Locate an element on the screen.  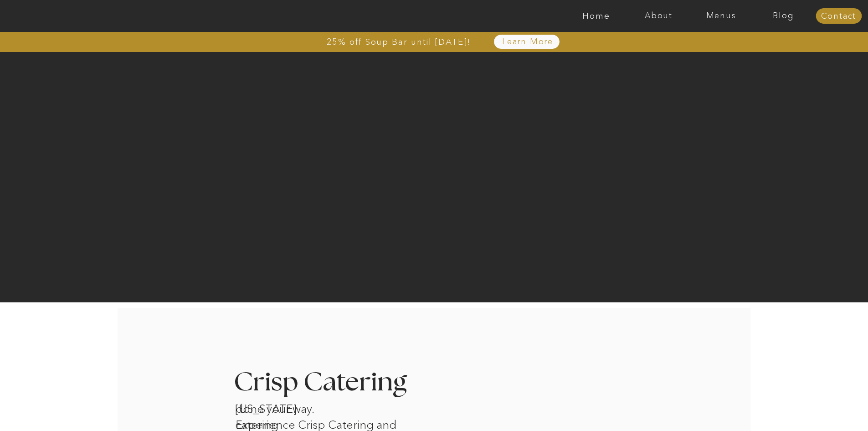
nav: Contact is located at coordinates (839, 16).